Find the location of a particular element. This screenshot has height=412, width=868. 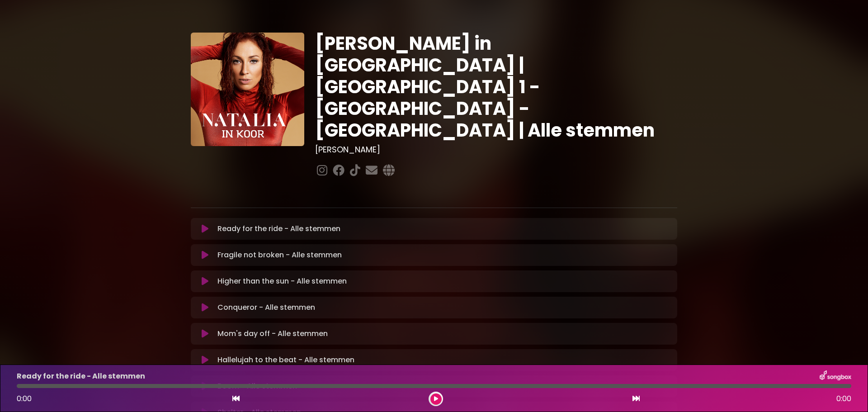

img: YTVS25JmS9CLUqXqkEhs is located at coordinates (247, 89).